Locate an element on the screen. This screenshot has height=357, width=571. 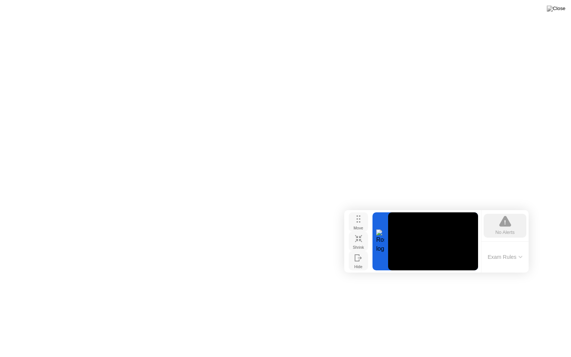
button: Shrink is located at coordinates (358, 241).